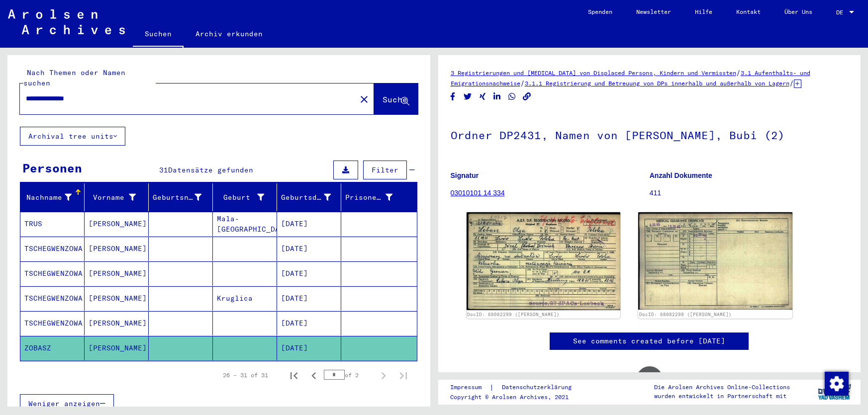 The height and width of the screenshot is (415, 868). What do you see at coordinates (469, 387) in the screenshot?
I see `a: Impressum` at bounding box center [469, 387].